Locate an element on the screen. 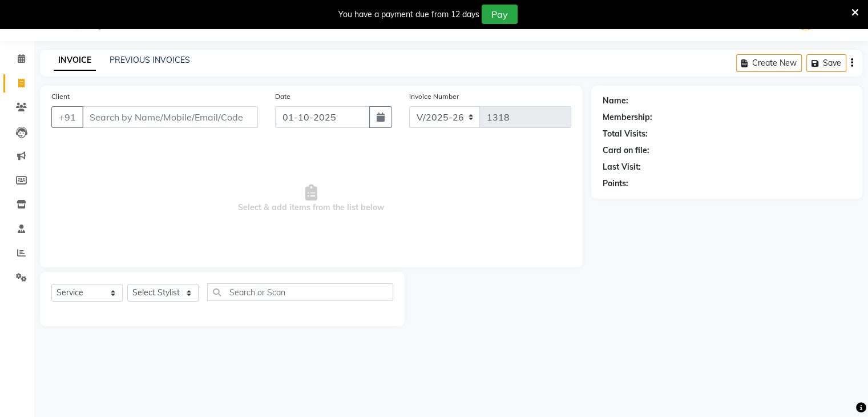  div: Total Visits: is located at coordinates (625, 134).